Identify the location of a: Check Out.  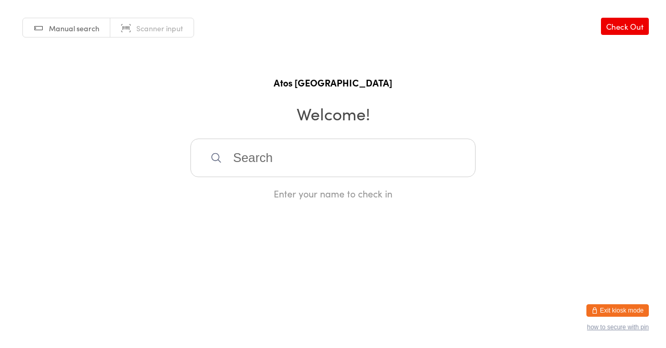
(625, 26).